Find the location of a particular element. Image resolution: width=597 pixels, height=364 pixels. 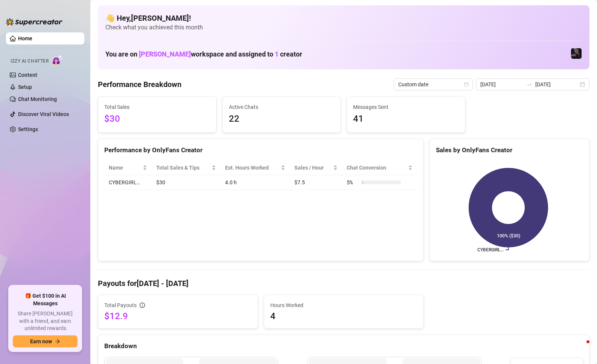

input: End date is located at coordinates (557, 84).